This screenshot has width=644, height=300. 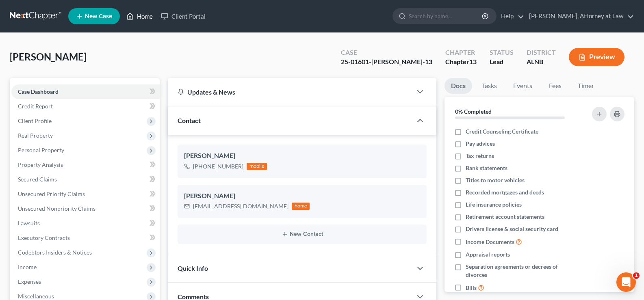 I want to click on a: Property Analysis, so click(x=86, y=165).